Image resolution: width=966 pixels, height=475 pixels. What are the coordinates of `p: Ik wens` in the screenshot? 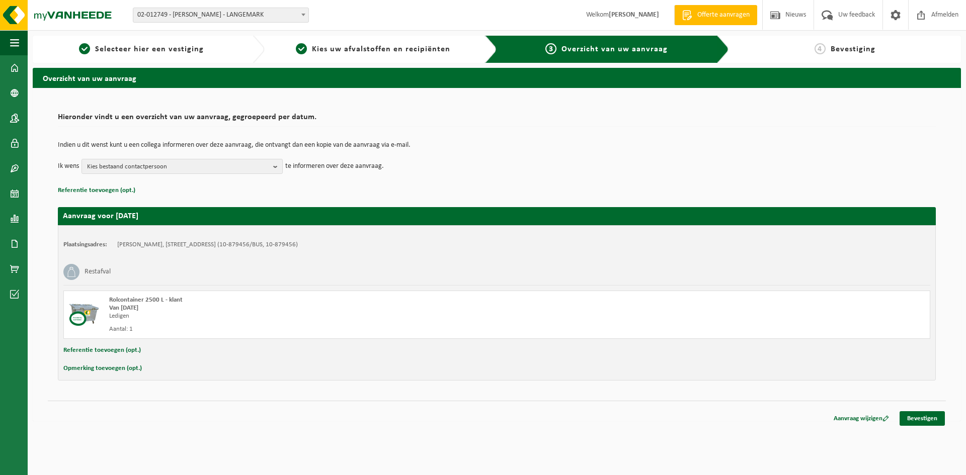 It's located at (68, 166).